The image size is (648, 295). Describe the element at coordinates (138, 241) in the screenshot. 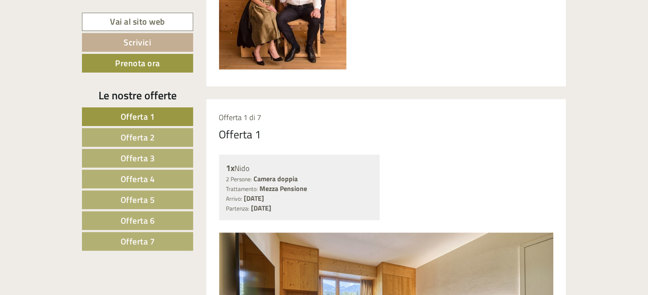

I see `span: Offerta 7` at that location.